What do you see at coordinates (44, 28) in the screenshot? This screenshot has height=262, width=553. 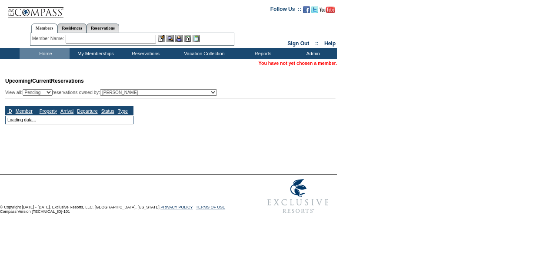 I see `a: Members` at bounding box center [44, 28].